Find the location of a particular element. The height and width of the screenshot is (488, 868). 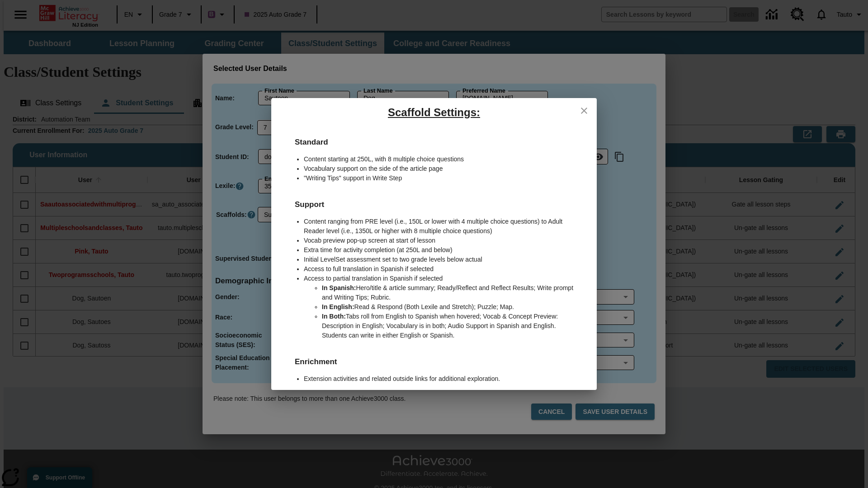

li: Vocab preview pop-up screen at start of lesson is located at coordinates (443, 240).